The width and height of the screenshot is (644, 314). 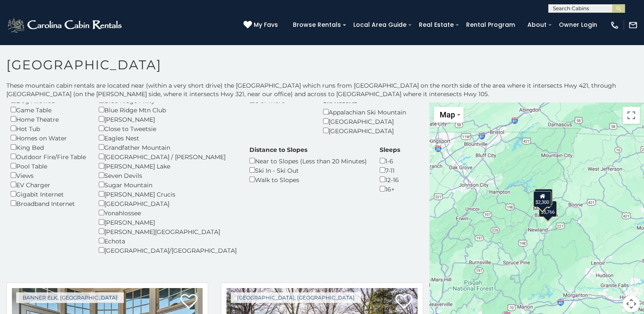 What do you see at coordinates (490, 25) in the screenshot?
I see `a: Rental Program` at bounding box center [490, 25].